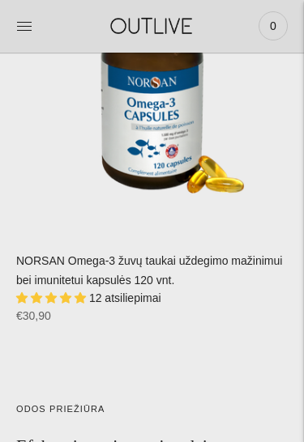  I want to click on span: €30,90, so click(33, 316).